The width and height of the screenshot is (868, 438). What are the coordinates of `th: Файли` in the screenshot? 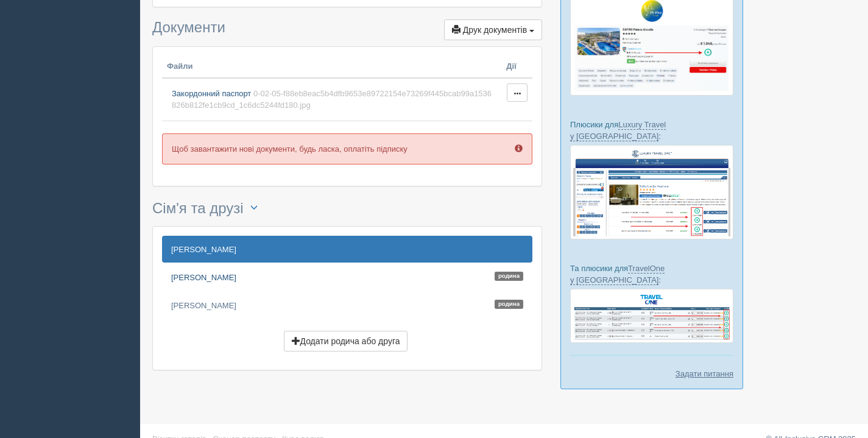 It's located at (331, 67).